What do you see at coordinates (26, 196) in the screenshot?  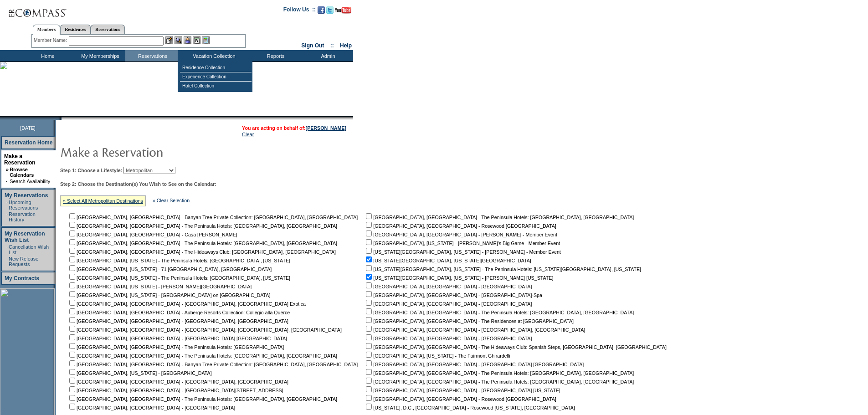 I see `a: My Reservations` at bounding box center [26, 196].